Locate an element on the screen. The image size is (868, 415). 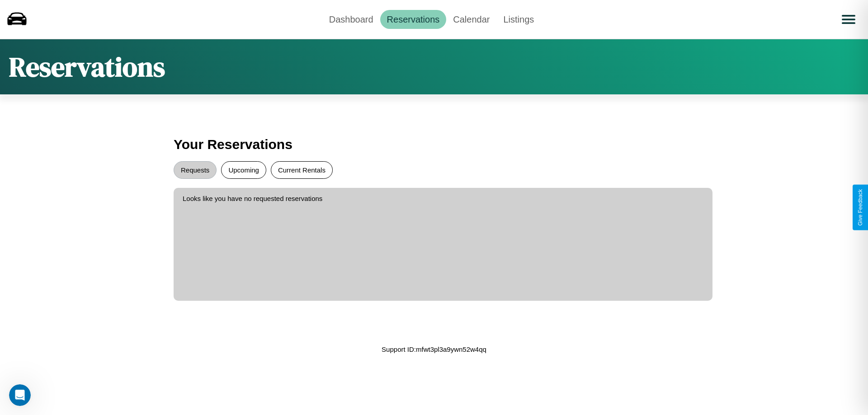
a: Calendar is located at coordinates (471, 19).